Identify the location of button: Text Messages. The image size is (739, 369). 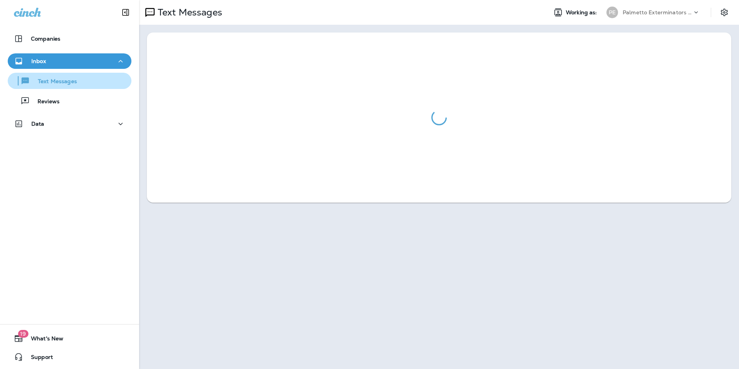
(70, 81).